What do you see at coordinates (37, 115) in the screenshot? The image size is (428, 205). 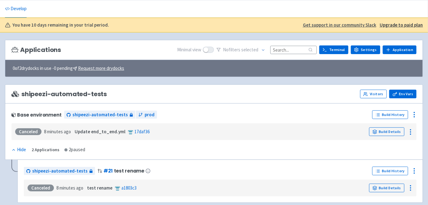 I see `div: Base environment` at bounding box center [37, 115].